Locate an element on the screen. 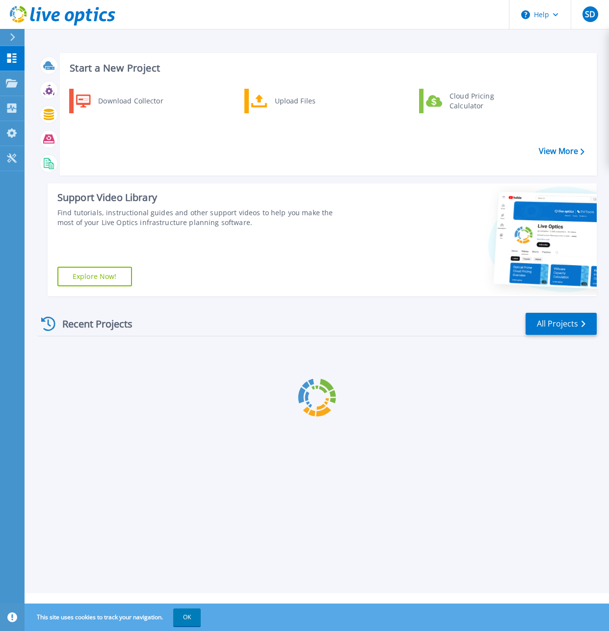 This screenshot has width=609, height=631. h3: Start a New Project is located at coordinates (327, 68).